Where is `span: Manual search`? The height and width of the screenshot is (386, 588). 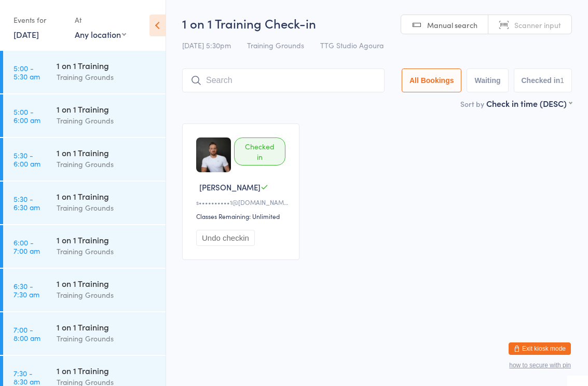
span: Manual search is located at coordinates (452, 25).